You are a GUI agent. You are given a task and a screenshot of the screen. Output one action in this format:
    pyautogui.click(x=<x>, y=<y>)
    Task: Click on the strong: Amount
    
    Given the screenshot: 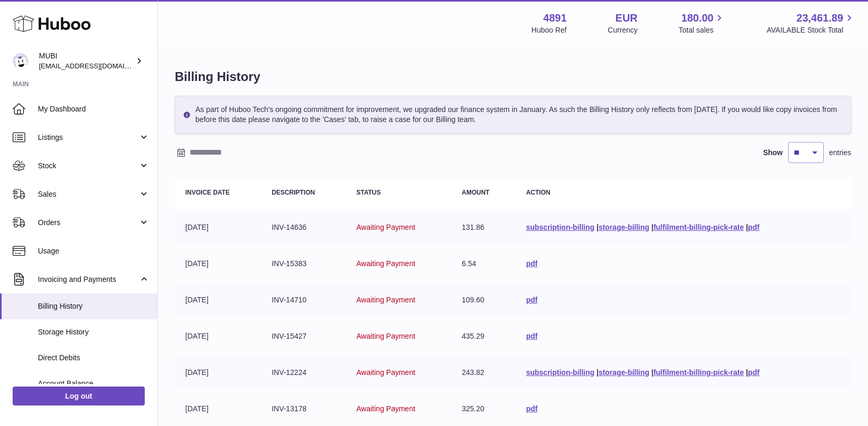 What is the action you would take?
    pyautogui.click(x=475, y=192)
    